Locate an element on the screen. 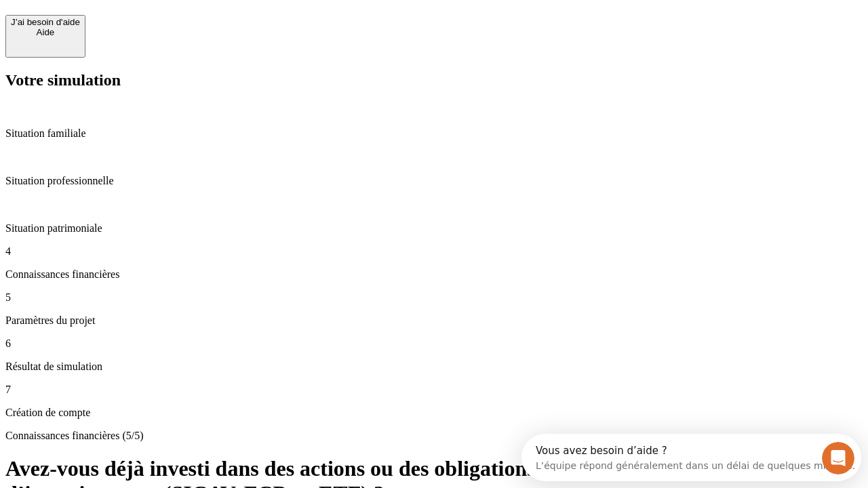  p: 5 is located at coordinates (434, 298).